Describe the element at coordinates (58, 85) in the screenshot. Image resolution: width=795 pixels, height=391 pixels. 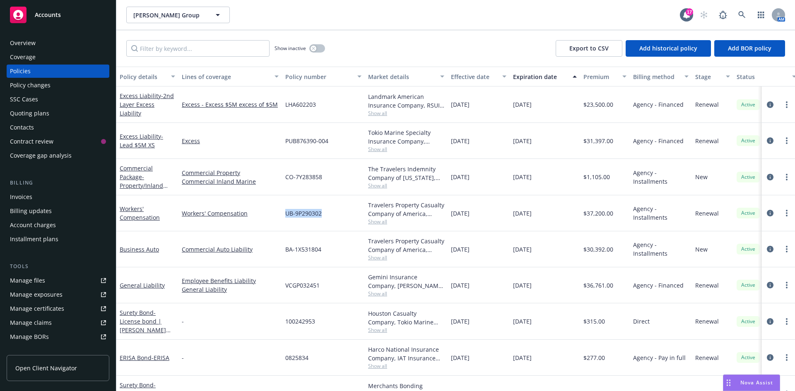
I see `a: Policy changes` at that location.